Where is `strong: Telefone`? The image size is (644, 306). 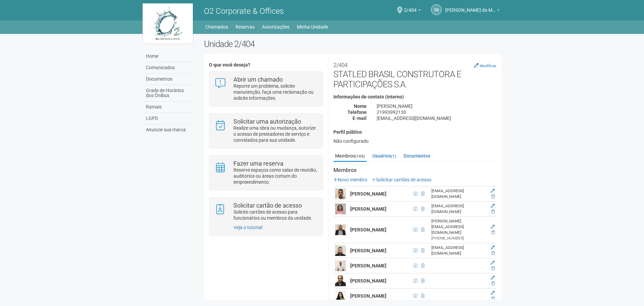
strong: Telefone is located at coordinates (357, 112).